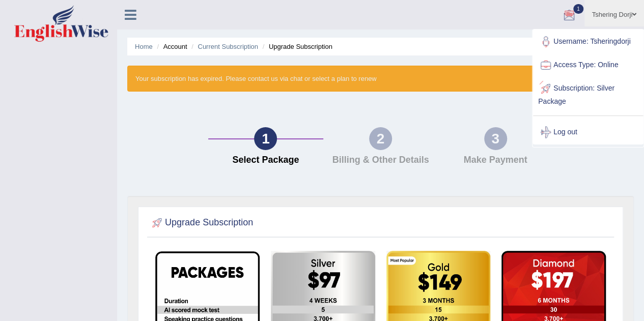 This screenshot has height=321, width=644. I want to click on span: 1, so click(578, 9).